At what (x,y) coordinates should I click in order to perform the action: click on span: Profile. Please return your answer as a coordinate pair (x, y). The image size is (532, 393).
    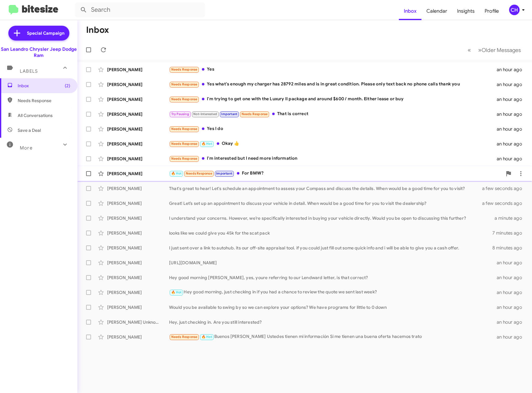
    Looking at the image, I should click on (492, 11).